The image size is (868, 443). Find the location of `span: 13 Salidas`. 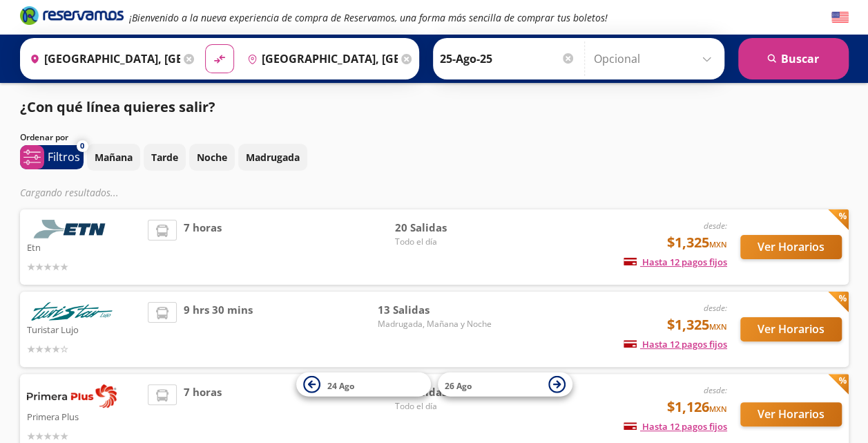

span: 13 Salidas is located at coordinates (434, 309).